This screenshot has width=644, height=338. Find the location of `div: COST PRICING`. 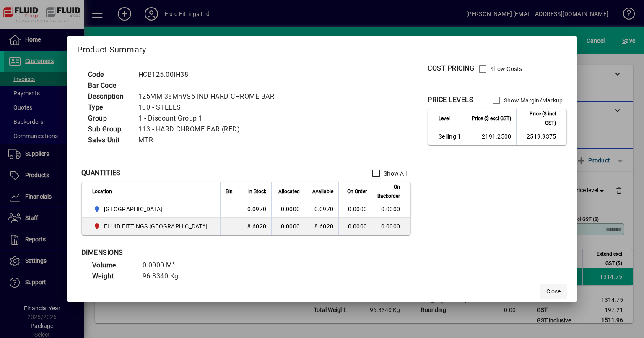

div: COST PRICING is located at coordinates (451, 68).